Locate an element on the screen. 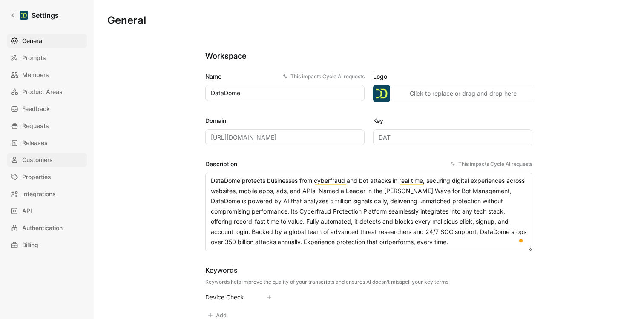 This screenshot has height=319, width=644. span: Releases is located at coordinates (35, 143).